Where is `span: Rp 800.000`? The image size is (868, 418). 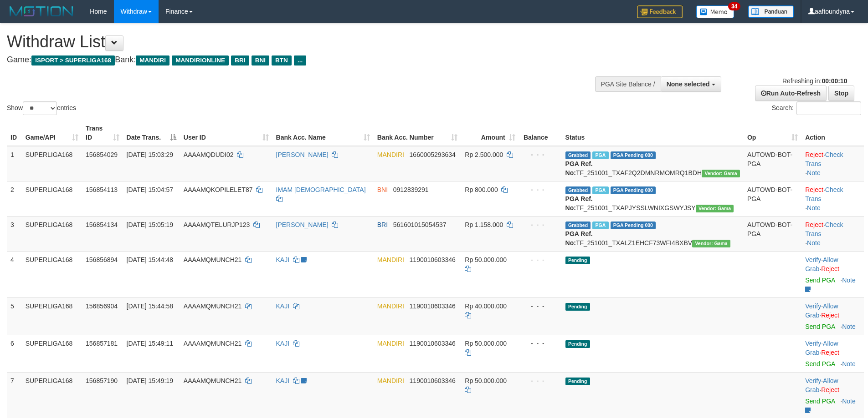
span: Rp 800.000 is located at coordinates (481, 190).